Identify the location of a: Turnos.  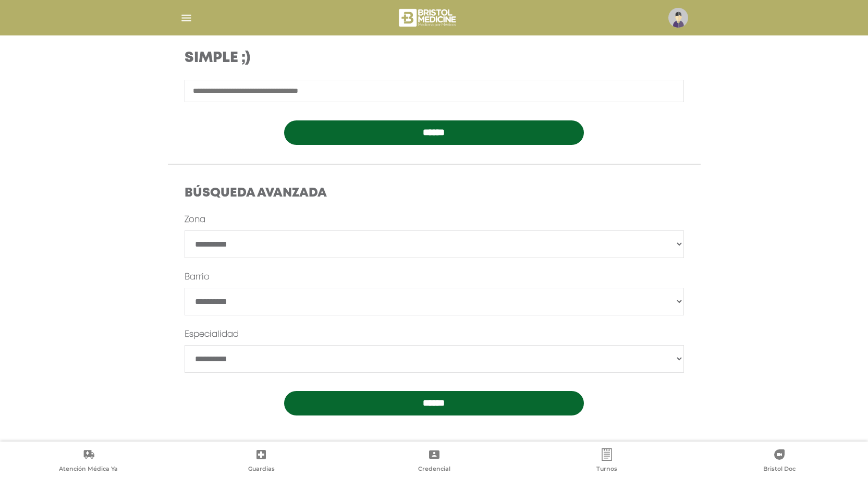
(607, 462).